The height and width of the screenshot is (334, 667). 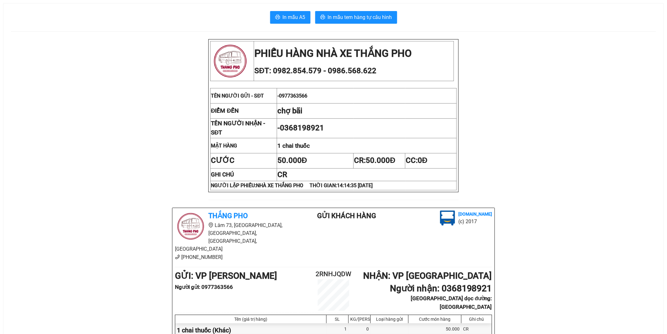 What do you see at coordinates (389, 319) in the screenshot?
I see `div: Loại hàng gửi` at bounding box center [389, 319].